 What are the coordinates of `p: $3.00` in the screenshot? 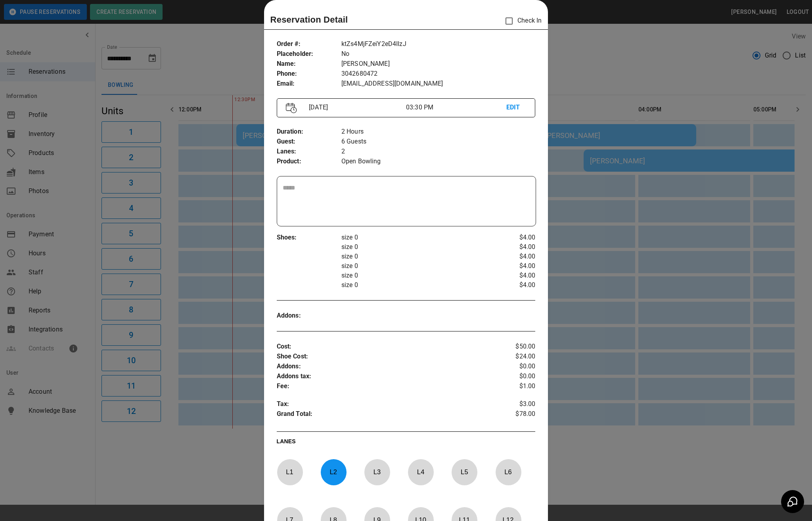 It's located at (514, 404).